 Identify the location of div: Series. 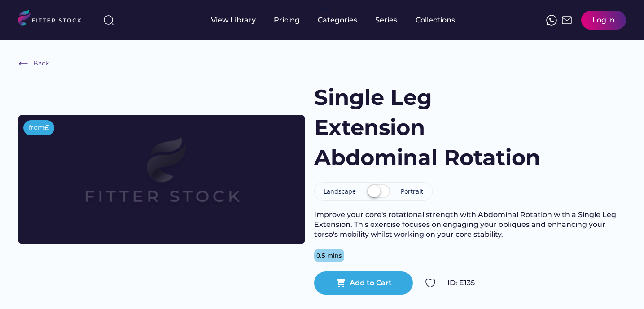
(387, 20).